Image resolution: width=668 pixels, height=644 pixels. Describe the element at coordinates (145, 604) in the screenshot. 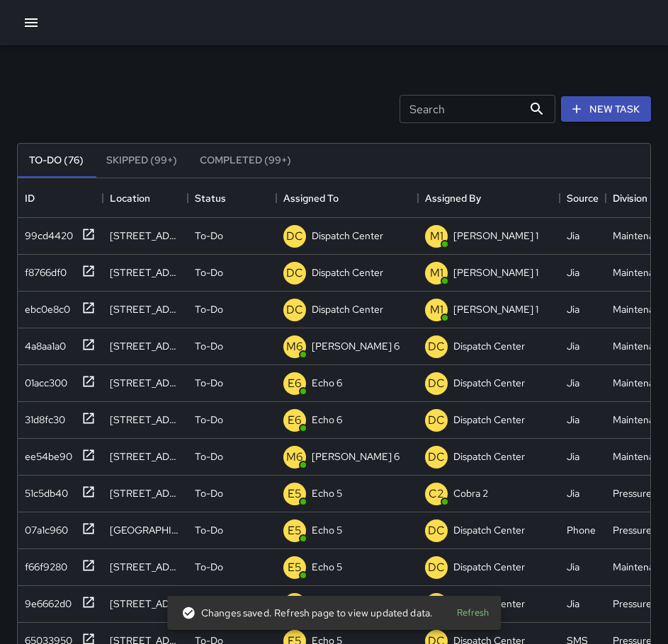

I see `div: 465 9th Street` at that location.